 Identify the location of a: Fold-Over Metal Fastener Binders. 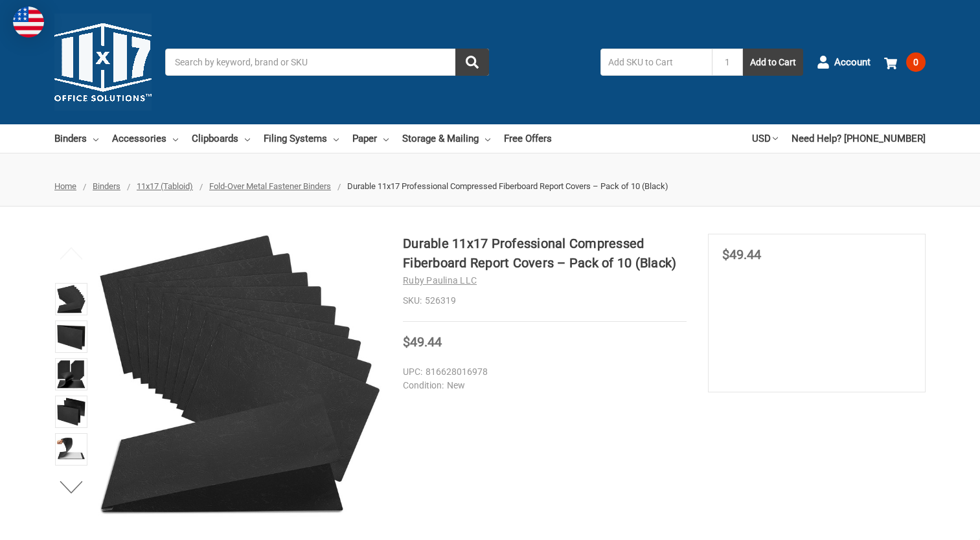
(270, 186).